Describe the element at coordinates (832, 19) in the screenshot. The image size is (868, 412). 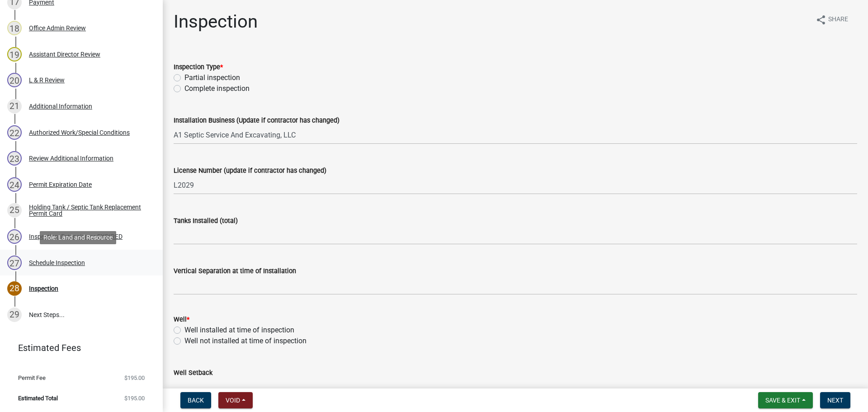
I see `button: shareShare` at that location.